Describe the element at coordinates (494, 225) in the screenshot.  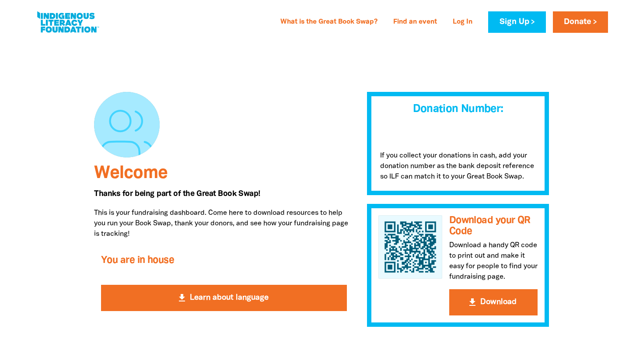
I see `h3: Download your QR Code` at that location.